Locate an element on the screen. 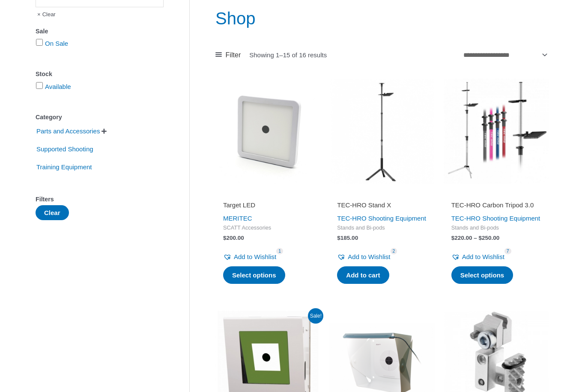  a: Filter is located at coordinates (228, 55).